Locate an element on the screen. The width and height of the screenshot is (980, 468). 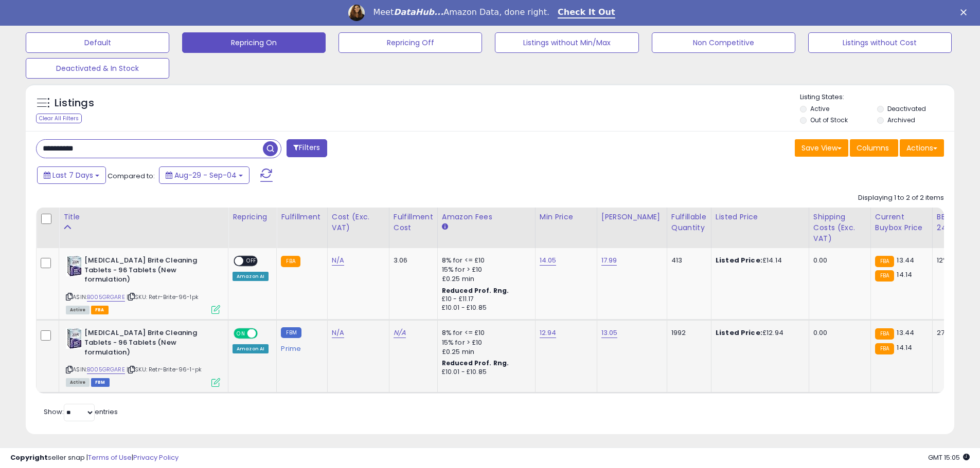
p: Listing States: is located at coordinates (877, 97).